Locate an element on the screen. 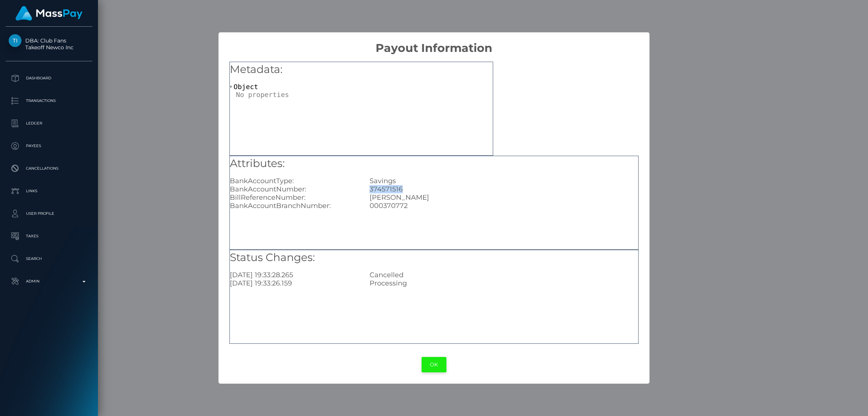  p: Links is located at coordinates (49, 191).